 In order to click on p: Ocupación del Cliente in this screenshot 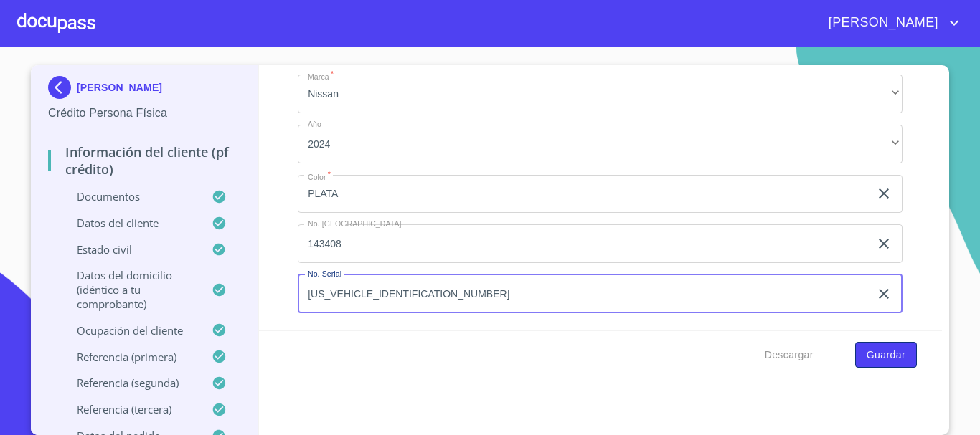, I will do `click(130, 331)`.